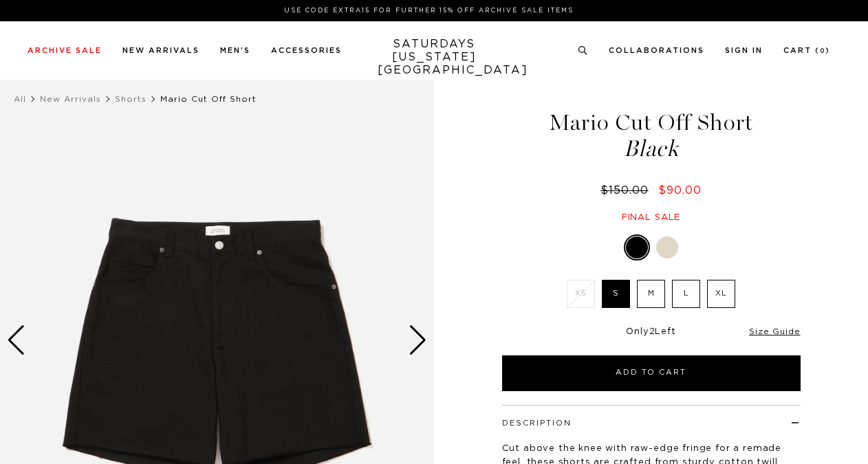 This screenshot has height=464, width=868. What do you see at coordinates (656, 50) in the screenshot?
I see `a: Collaborations` at bounding box center [656, 50].